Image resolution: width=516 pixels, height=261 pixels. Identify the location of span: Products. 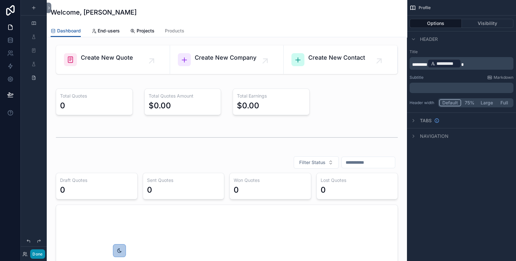
(175, 31).